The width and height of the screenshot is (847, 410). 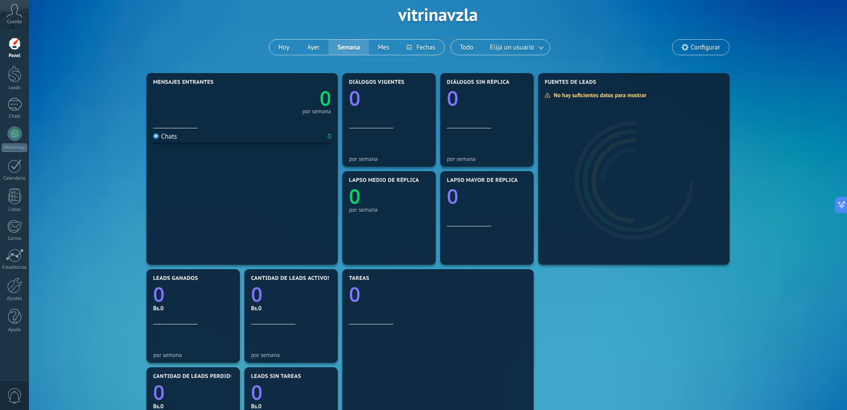 What do you see at coordinates (421, 47) in the screenshot?
I see `button: Fechas` at bounding box center [421, 47].